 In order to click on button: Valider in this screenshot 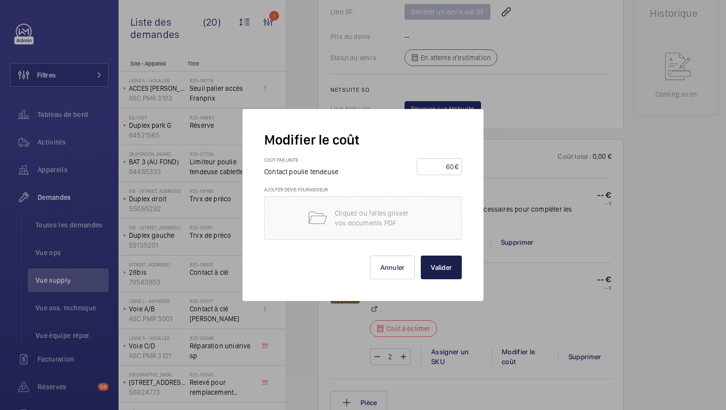, I will do `click(441, 268)`.